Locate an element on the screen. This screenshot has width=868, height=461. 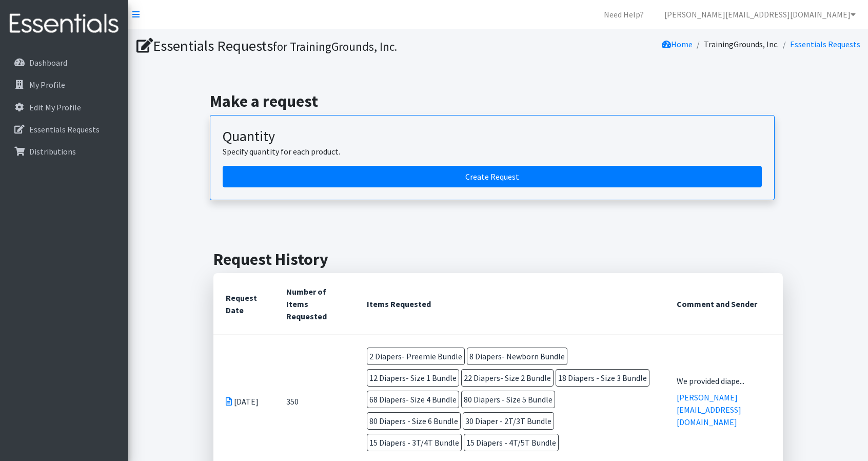
img: HumanEssentials is located at coordinates (64, 24).